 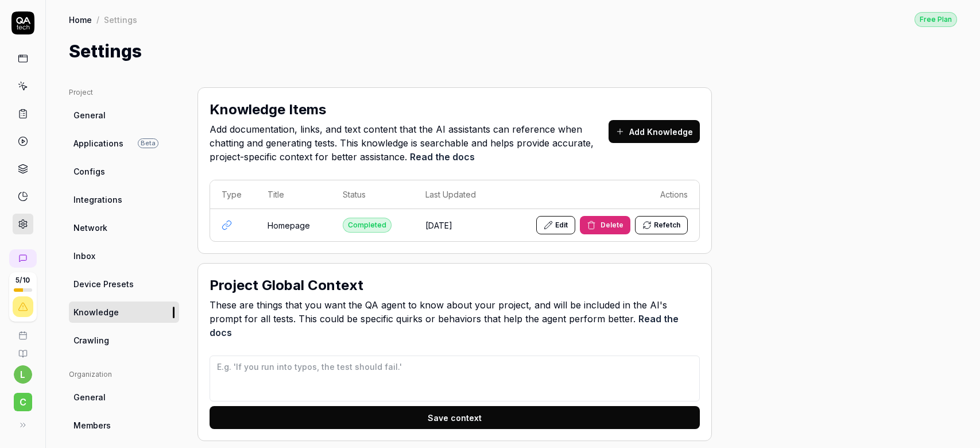 I want to click on div: Free Plan, so click(x=936, y=20).